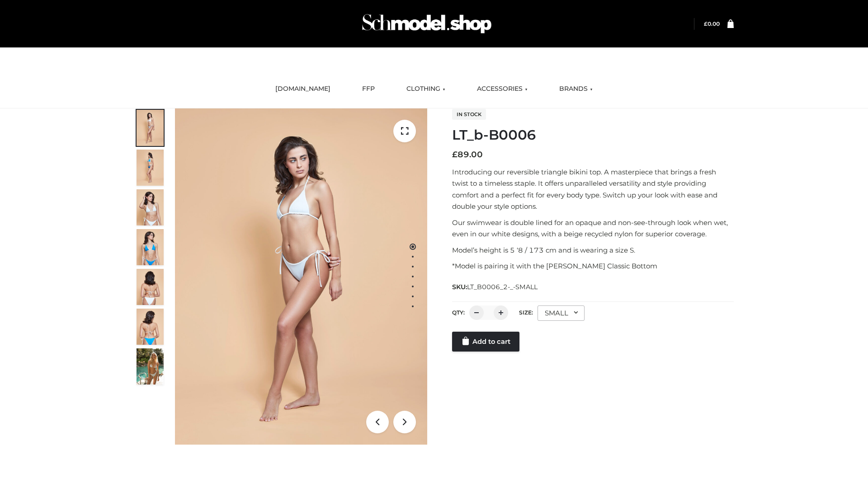 The height and width of the screenshot is (488, 868). Describe the element at coordinates (576, 89) in the screenshot. I see `a: BRANDS` at that location.